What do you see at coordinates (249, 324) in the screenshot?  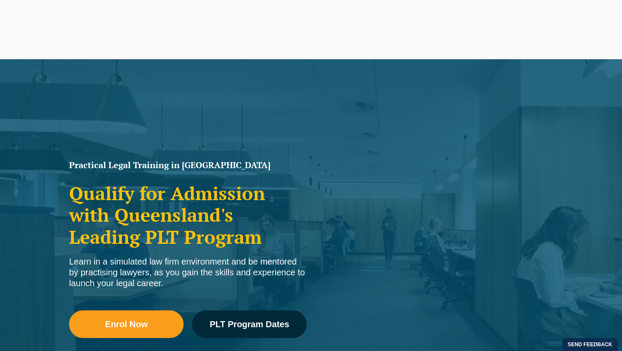 I see `span: PLT Program Dates` at bounding box center [249, 324].